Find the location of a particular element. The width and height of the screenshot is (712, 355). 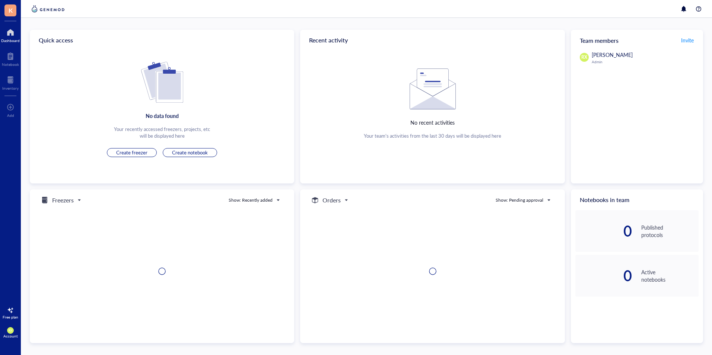

div: Your team's activities from the last 30 days will be displayed here is located at coordinates (433, 136).